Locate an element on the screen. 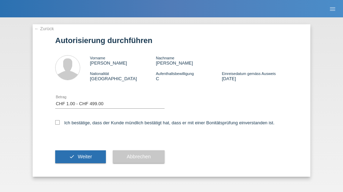  span: Abbrechen is located at coordinates (139, 157).